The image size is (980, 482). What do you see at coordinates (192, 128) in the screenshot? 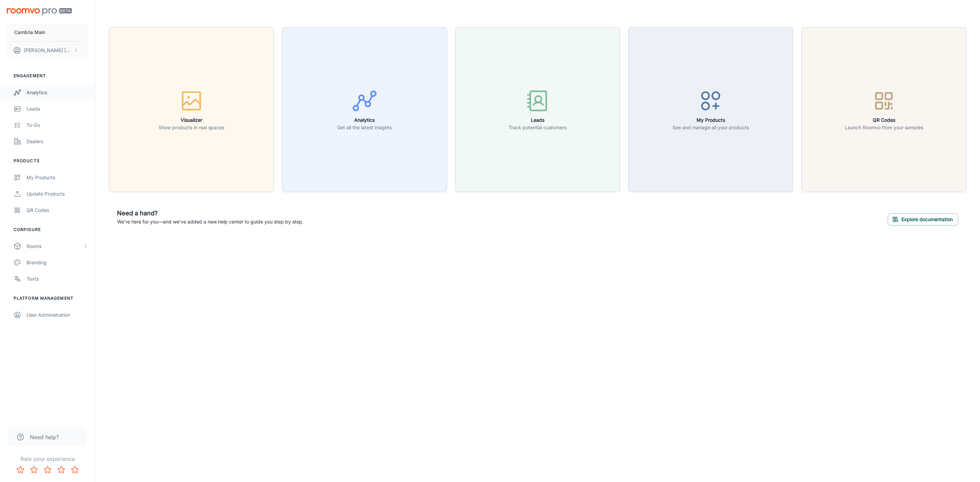
I see `p: Show products in real spaces` at bounding box center [192, 128].